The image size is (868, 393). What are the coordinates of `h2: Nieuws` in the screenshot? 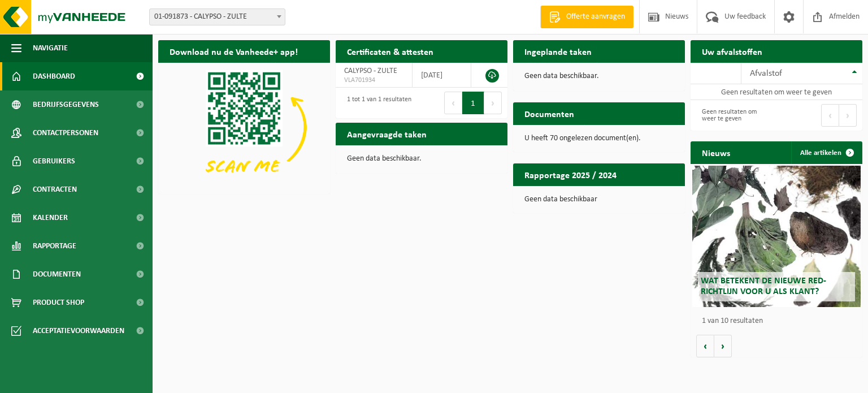 It's located at (716, 152).